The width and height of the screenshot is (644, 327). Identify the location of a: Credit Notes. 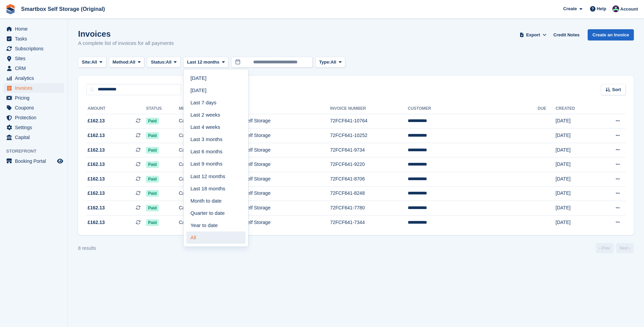
(566, 35).